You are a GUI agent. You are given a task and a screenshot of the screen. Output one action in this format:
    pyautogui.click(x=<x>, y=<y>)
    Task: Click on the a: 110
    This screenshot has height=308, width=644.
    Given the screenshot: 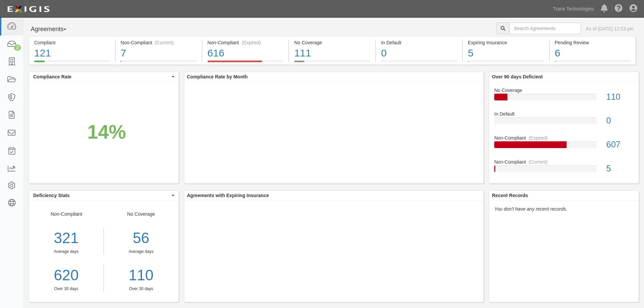 What is the action you would take?
    pyautogui.click(x=141, y=275)
    